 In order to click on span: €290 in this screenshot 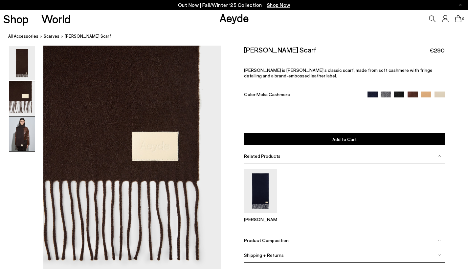, I will do `click(437, 50)`.